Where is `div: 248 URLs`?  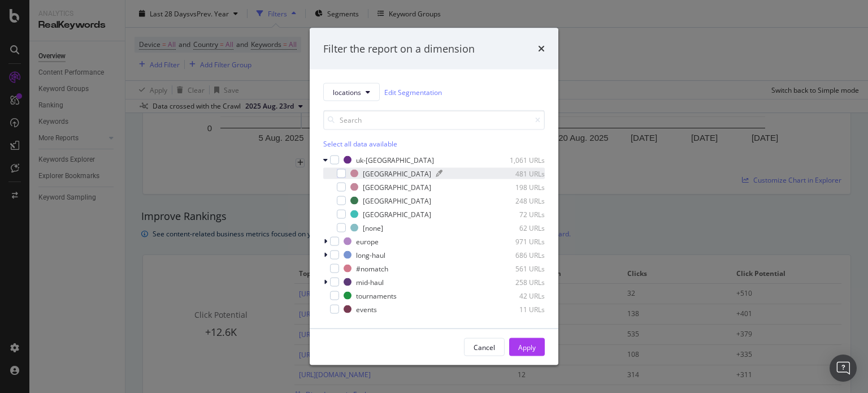 div: 248 URLs is located at coordinates (517, 200).